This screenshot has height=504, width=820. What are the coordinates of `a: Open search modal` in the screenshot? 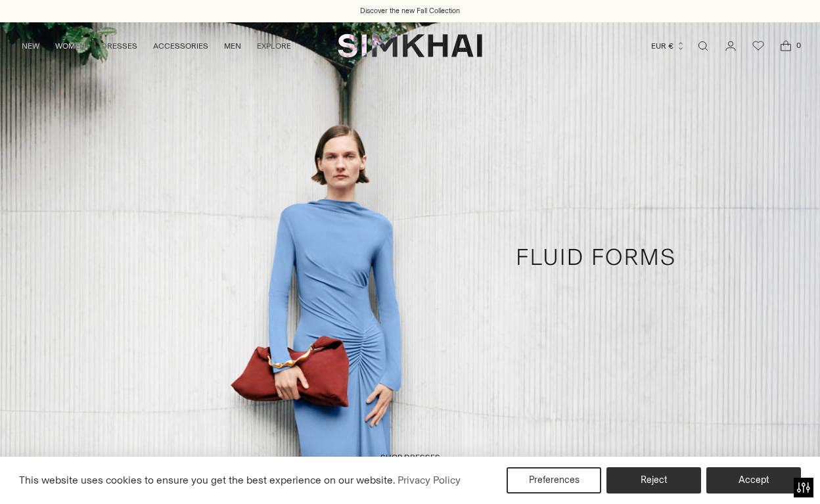 It's located at (703, 46).